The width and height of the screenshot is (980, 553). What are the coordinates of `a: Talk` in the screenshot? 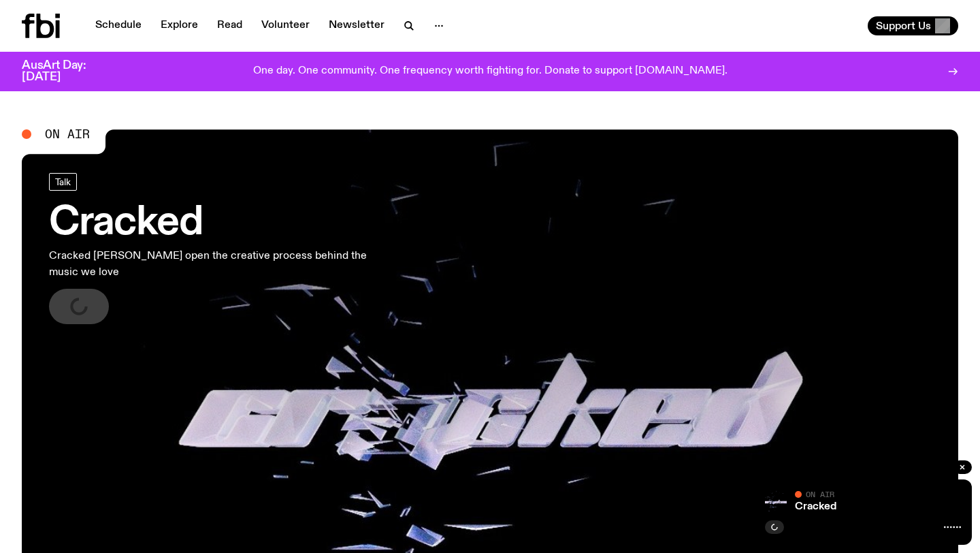 It's located at (63, 182).